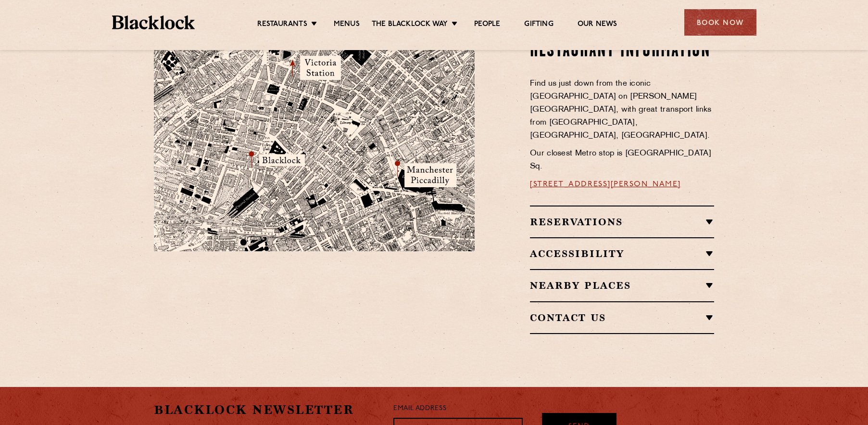 Image resolution: width=868 pixels, height=425 pixels. Describe the element at coordinates (720, 22) in the screenshot. I see `div: Book Now` at that location.